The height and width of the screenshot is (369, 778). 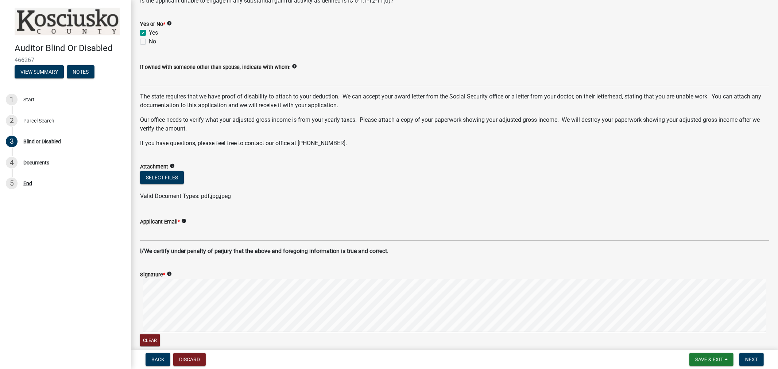 I want to click on div: 5, so click(x=12, y=184).